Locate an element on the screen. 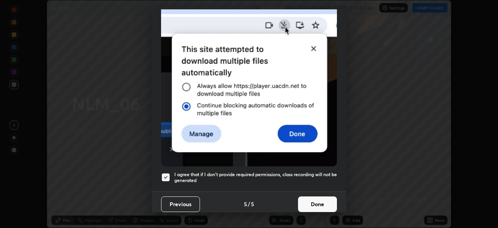 This screenshot has height=228, width=498. h5: I agree that if I don't provide required permissions, class recording will not be generated is located at coordinates (256, 177).